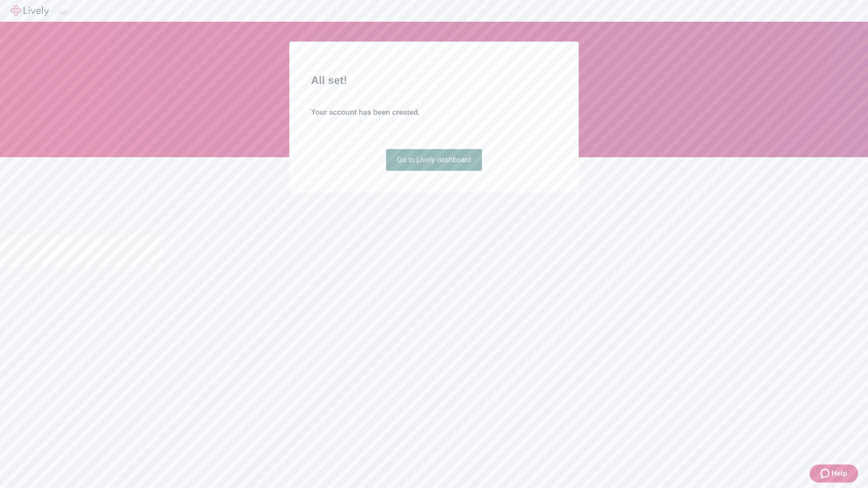 Image resolution: width=868 pixels, height=488 pixels. I want to click on svg: Zendesk support icon, so click(825, 473).